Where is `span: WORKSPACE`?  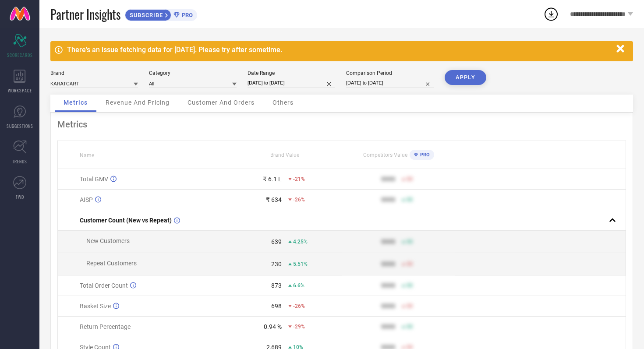
span: WORKSPACE is located at coordinates (20, 90).